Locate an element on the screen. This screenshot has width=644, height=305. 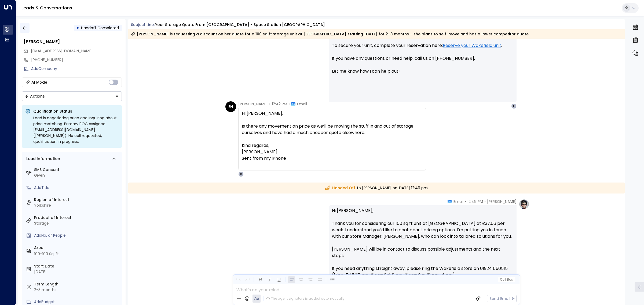
div: Kind regards, is located at coordinates (332, 145).